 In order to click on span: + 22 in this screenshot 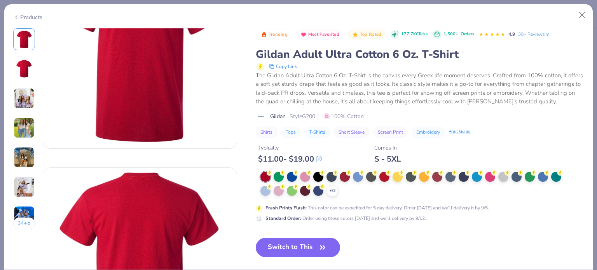, I will do `click(332, 191)`.